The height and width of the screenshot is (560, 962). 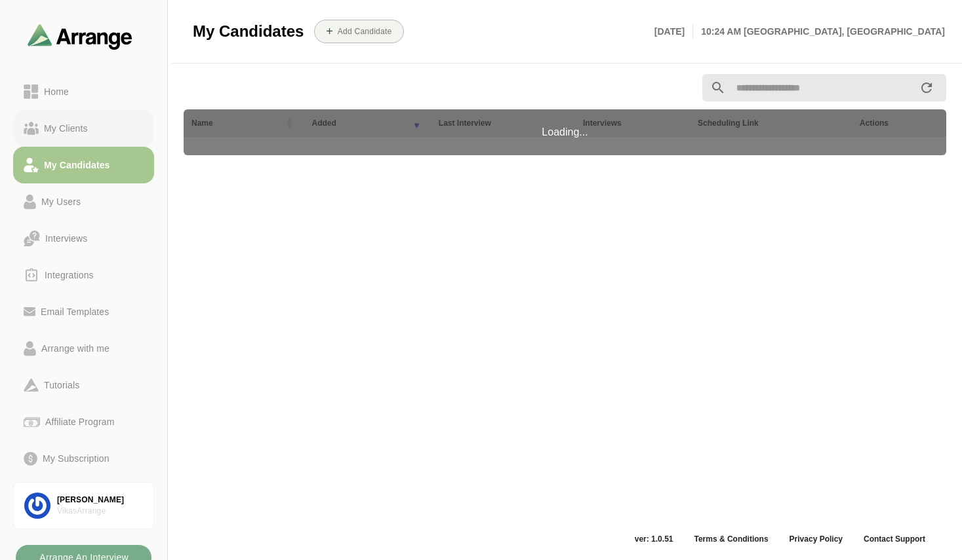 I want to click on a: My Users, so click(x=83, y=201).